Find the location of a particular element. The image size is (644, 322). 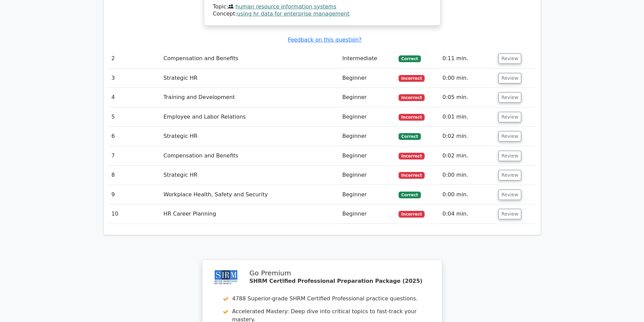

td: 9 is located at coordinates (135, 195).